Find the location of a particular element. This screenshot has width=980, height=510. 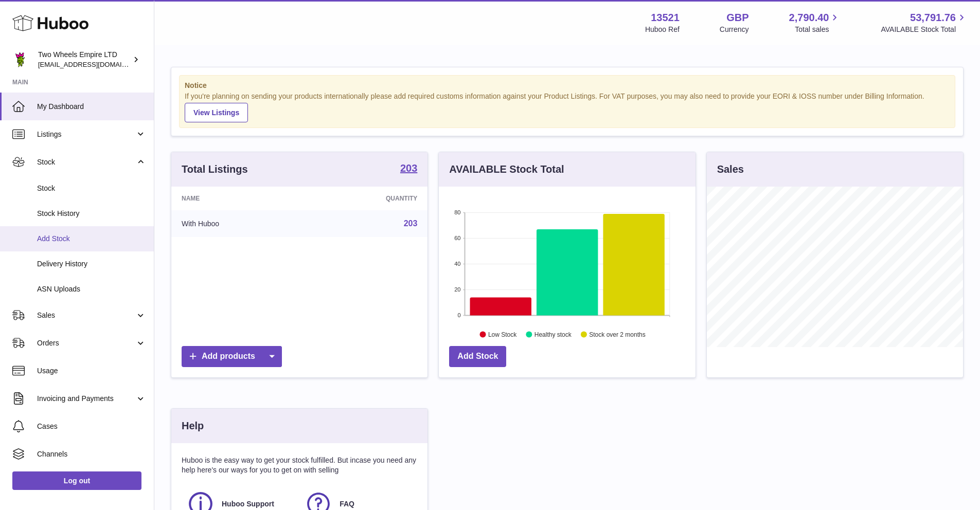

span: Listings is located at coordinates (86, 134).